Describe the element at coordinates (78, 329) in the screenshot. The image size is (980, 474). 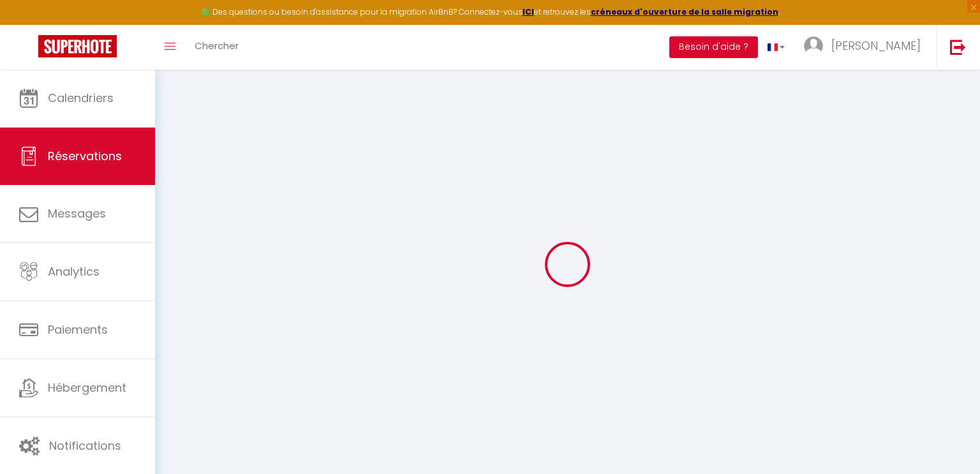
I see `span: Paiements` at that location.